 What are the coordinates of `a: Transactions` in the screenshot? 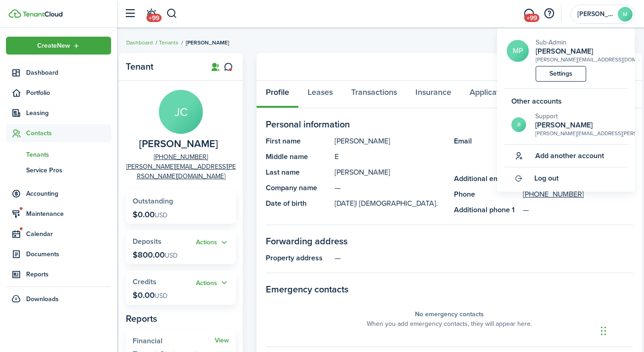 It's located at (374, 95).